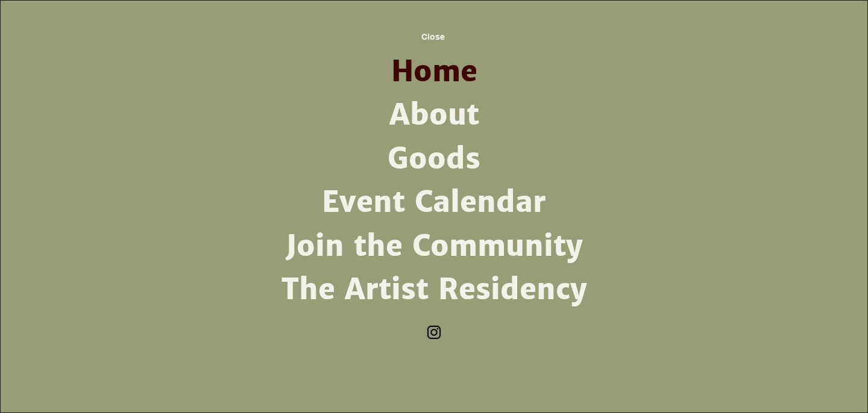 The height and width of the screenshot is (413, 868). Describe the element at coordinates (434, 332) in the screenshot. I see `img: Instagram` at that location.